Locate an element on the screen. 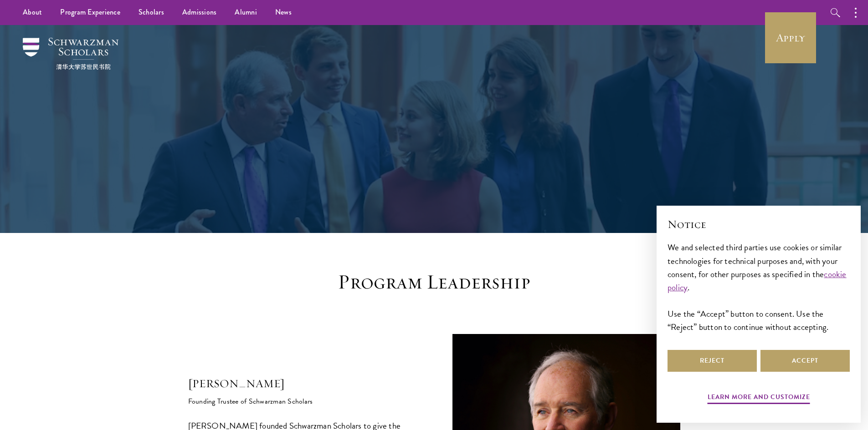 The width and height of the screenshot is (868, 430). button: Learn more and customize is located at coordinates (759, 399).